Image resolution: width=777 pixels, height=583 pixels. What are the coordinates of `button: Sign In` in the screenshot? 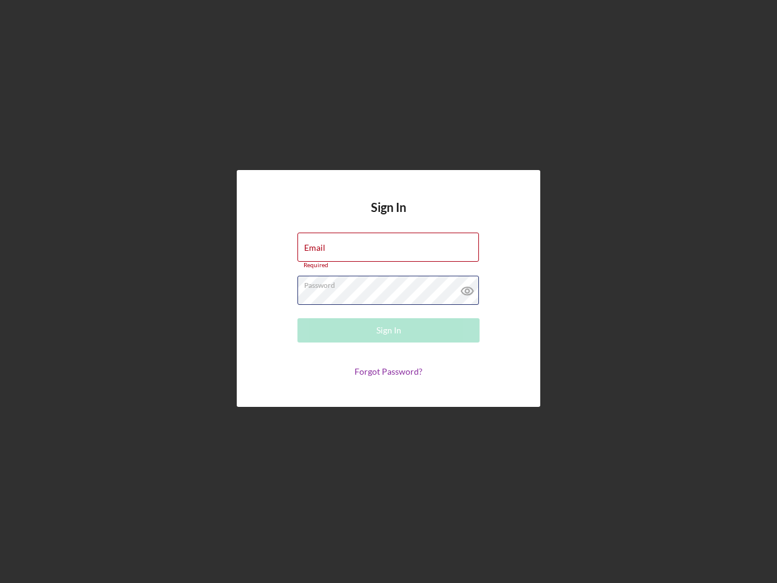 It's located at (389, 330).